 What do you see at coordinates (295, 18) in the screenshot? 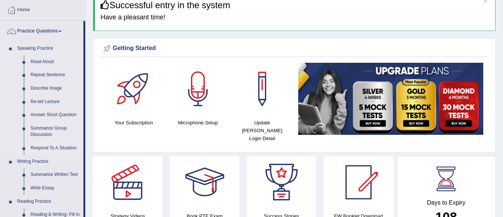
I see `h4: Have a pleasant time!` at bounding box center [295, 18].